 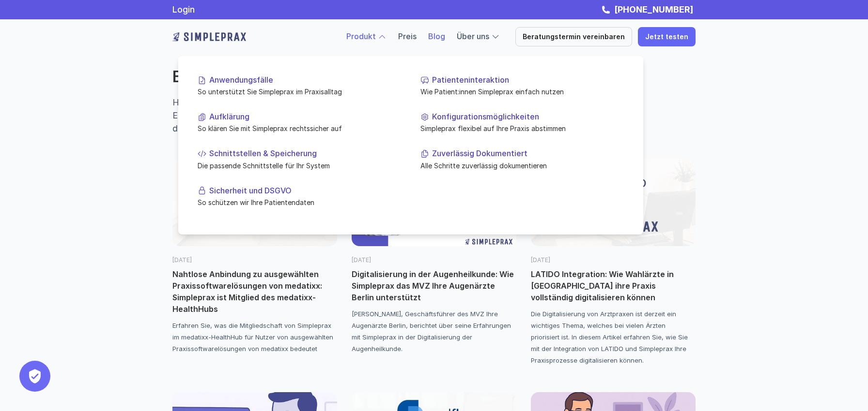 What do you see at coordinates (522, 123) in the screenshot?
I see `a: KonfigurationsmöglichkeitenSimpleprax flexibel auf Ihre Praxis abstimmen` at bounding box center [522, 123].